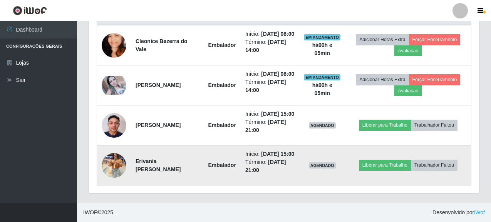  I want to click on img: 1756522276580.jpeg, so click(114, 165).